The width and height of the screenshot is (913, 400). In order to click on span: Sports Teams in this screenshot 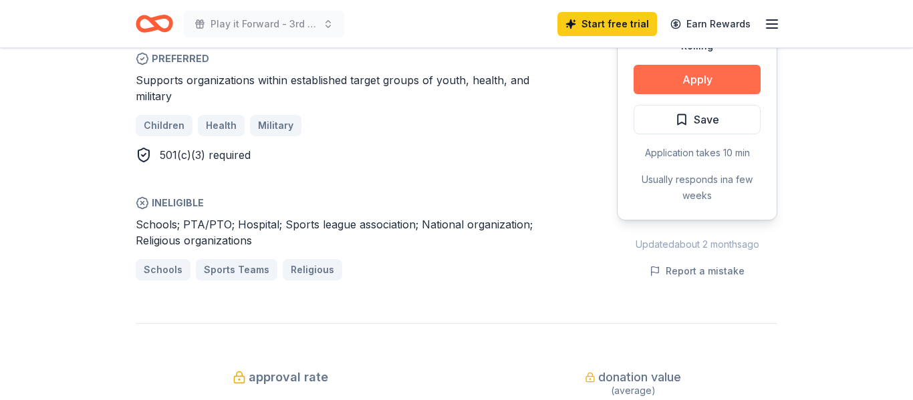, I will do `click(237, 270)`.